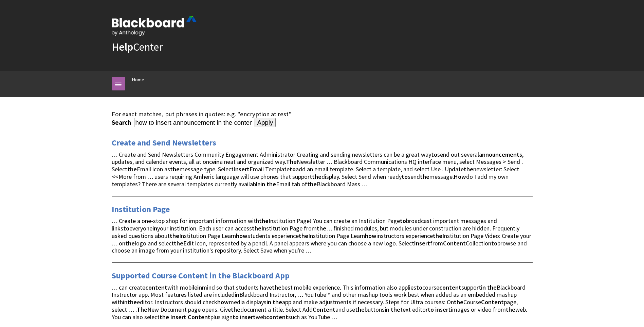 The image size is (644, 327). I want to click on div: For exact matches, put phrases in quotes: e.g. "encryption at rest", so click(322, 114).